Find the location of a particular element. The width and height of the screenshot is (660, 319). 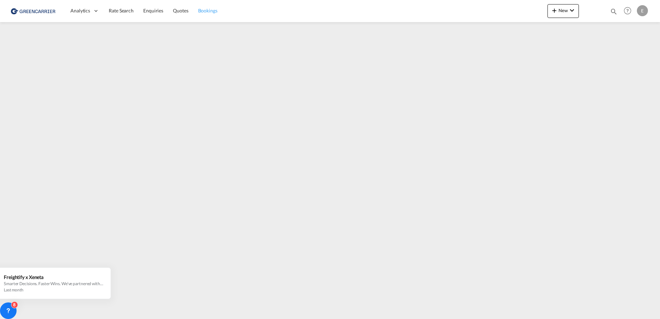

div: icon-magnify is located at coordinates (614, 13).